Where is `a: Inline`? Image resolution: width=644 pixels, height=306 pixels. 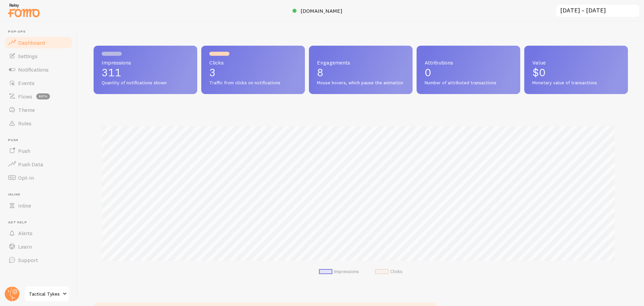 a: Inline is located at coordinates (39, 205).